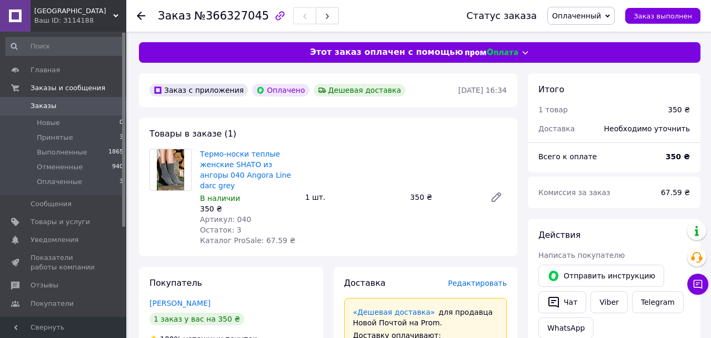  What do you see at coordinates (44, 285) in the screenshot?
I see `span: Отзывы` at bounding box center [44, 285].